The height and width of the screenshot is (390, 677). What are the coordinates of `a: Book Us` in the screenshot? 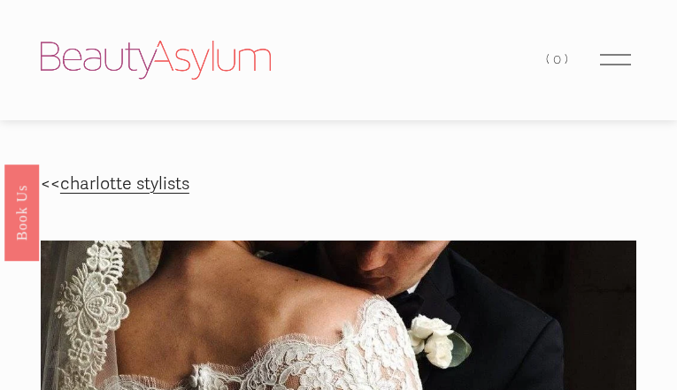 It's located at (21, 211).